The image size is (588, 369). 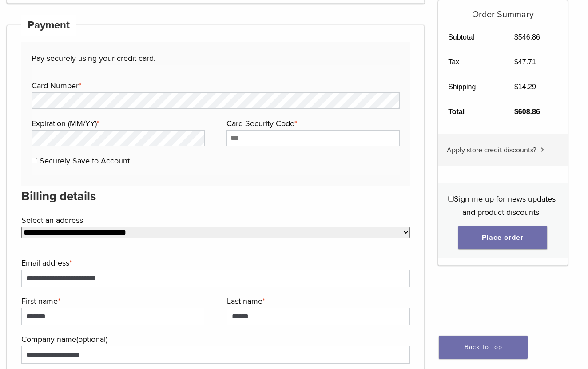 I want to click on bdi: 608.86, so click(x=527, y=112).